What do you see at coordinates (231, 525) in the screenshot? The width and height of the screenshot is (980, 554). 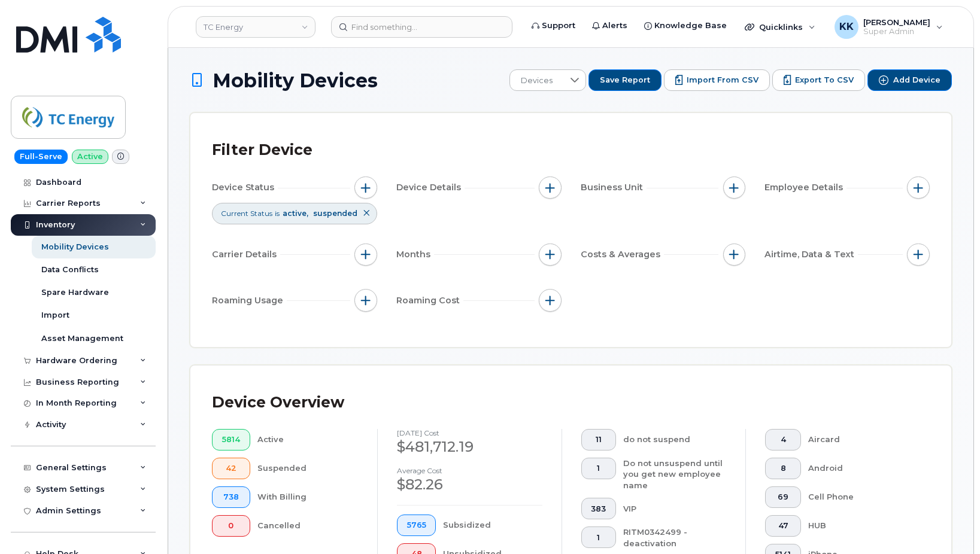 I see `span: 0` at bounding box center [231, 525].